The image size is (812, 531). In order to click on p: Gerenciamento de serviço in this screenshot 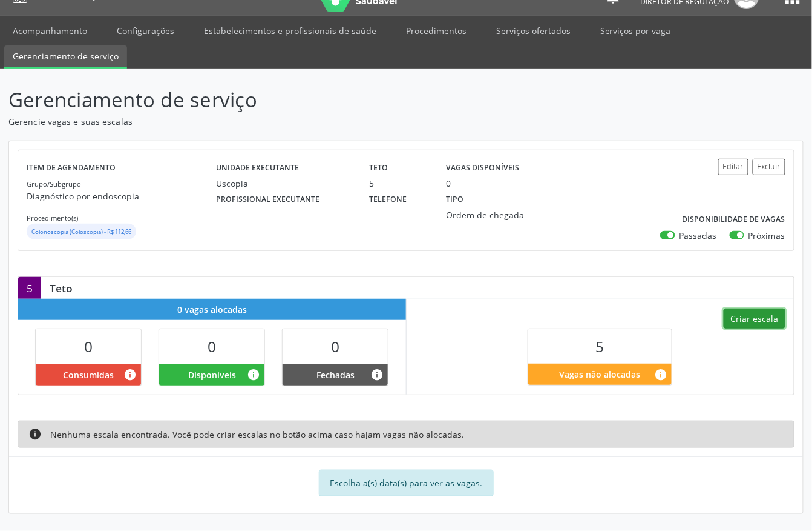, I will do `click(287, 100)`.